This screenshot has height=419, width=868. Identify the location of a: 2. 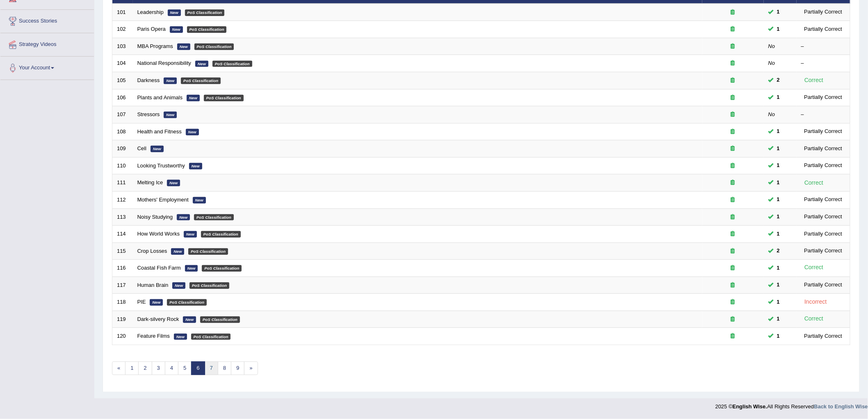
(145, 367).